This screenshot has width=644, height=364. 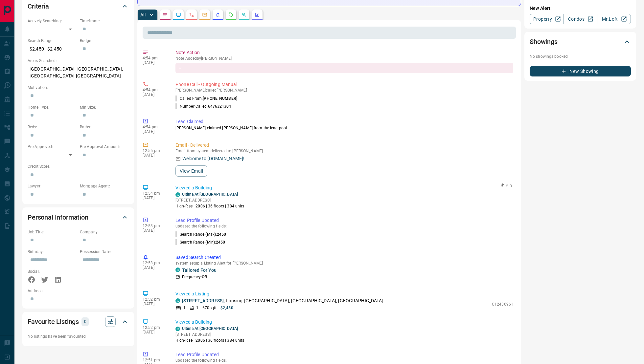 What do you see at coordinates (206, 98) in the screenshot?
I see `p: Called From:` at bounding box center [206, 98].